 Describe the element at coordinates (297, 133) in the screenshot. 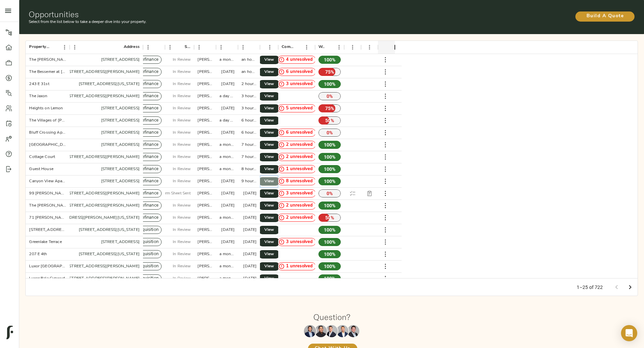

I see `div: 6 unresolved` at that location.